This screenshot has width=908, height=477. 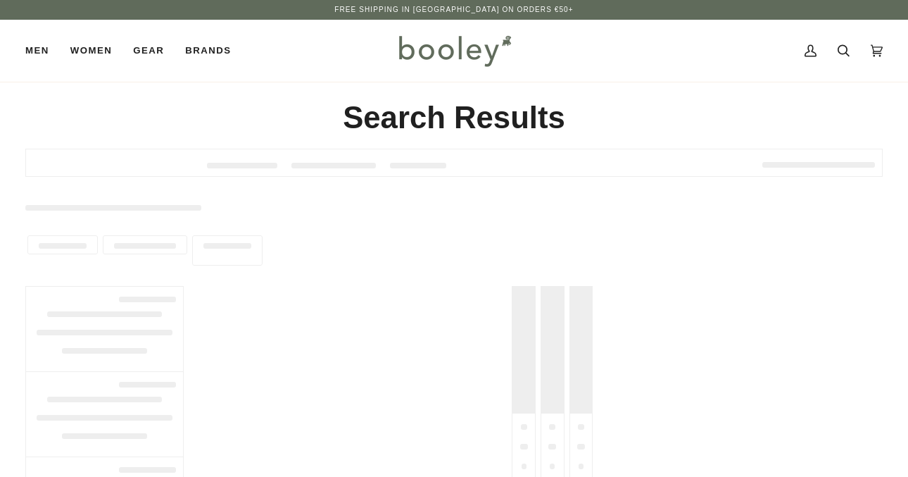 What do you see at coordinates (208, 51) in the screenshot?
I see `a: Brands` at bounding box center [208, 51].